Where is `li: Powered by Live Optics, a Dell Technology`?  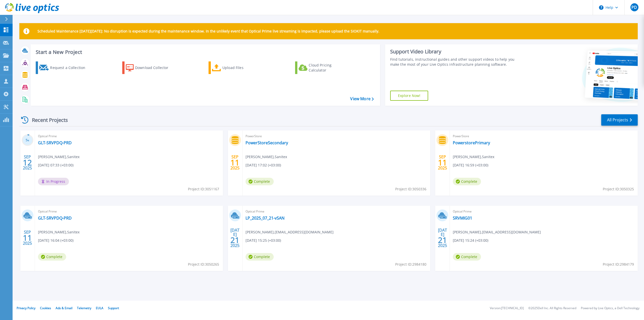 li: Powered by Live Optics, a Dell Technology is located at coordinates (610, 308).